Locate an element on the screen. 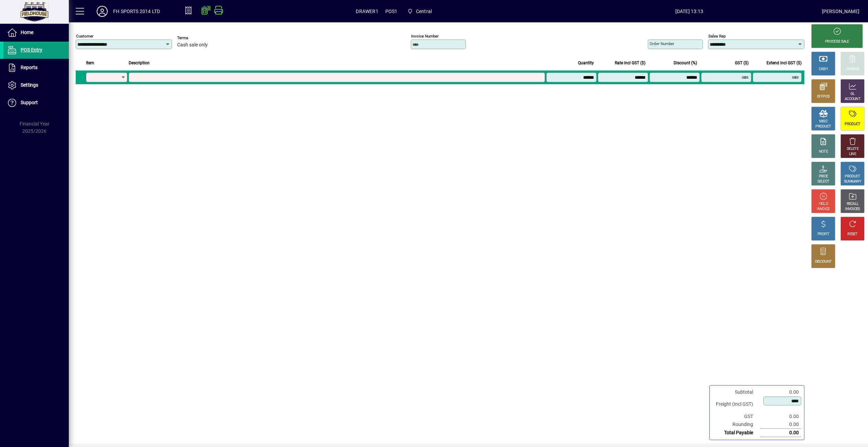 The image size is (868, 447). a: Home is located at coordinates (36, 33).